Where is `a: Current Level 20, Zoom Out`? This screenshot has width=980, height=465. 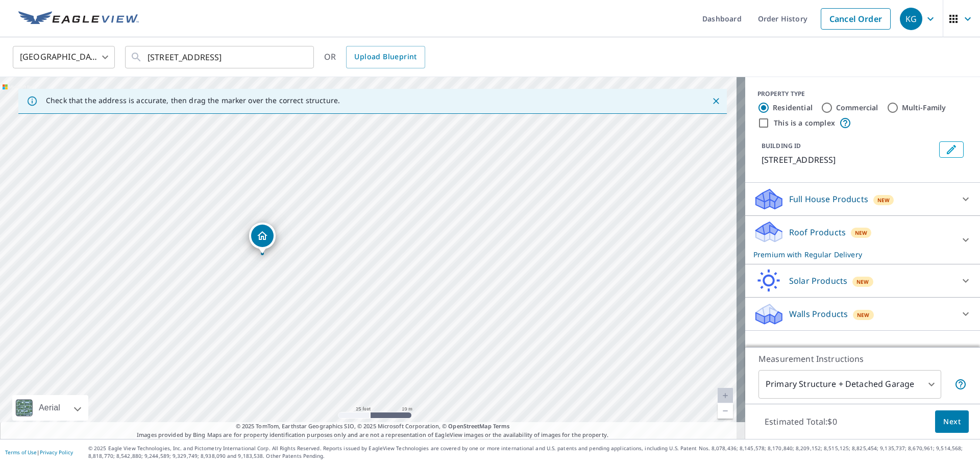
a: Current Level 20, Zoom Out is located at coordinates (726, 411).